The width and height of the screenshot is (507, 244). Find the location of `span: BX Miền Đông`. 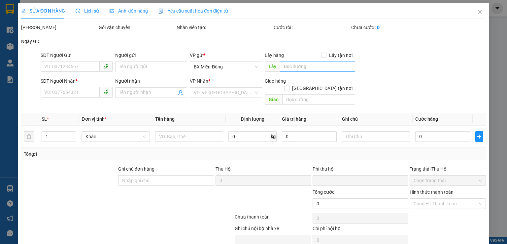

span: BX Miền Đông is located at coordinates (226, 67).